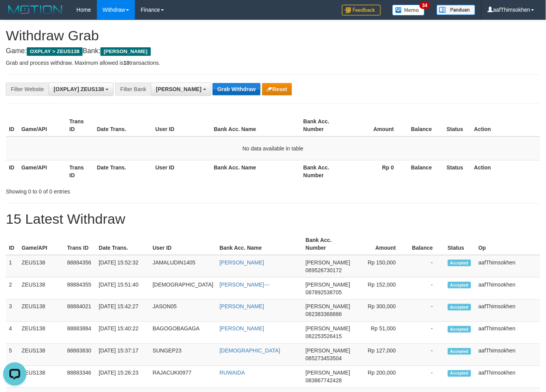  What do you see at coordinates (323, 337) in the screenshot?
I see `span: Copy 082253526415 to clipboard` at bounding box center [323, 337].